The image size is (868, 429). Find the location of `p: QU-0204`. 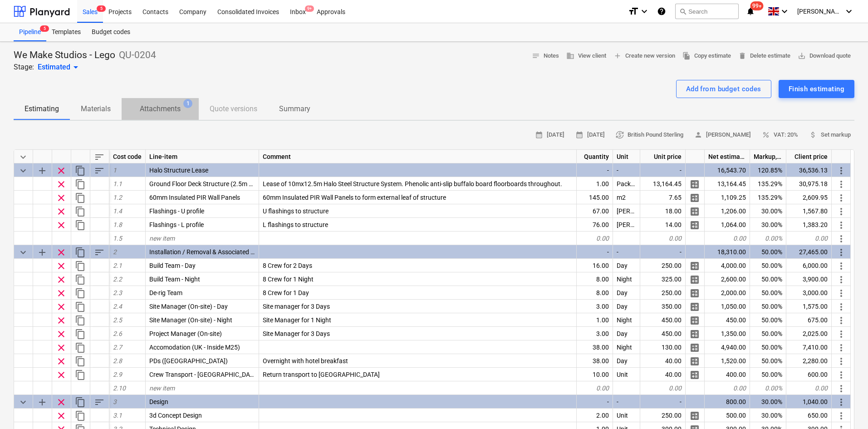

p: QU-0204 is located at coordinates (138, 55).